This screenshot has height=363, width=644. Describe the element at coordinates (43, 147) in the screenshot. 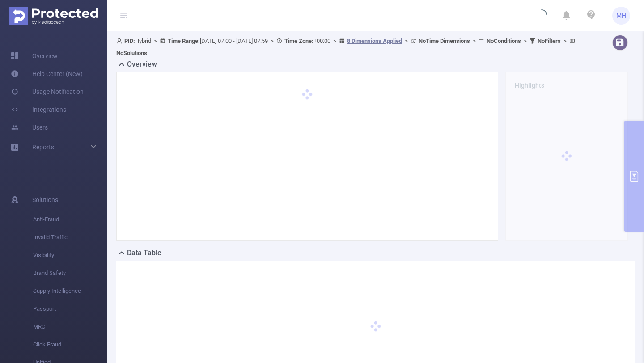

I see `span: Reports` at that location.